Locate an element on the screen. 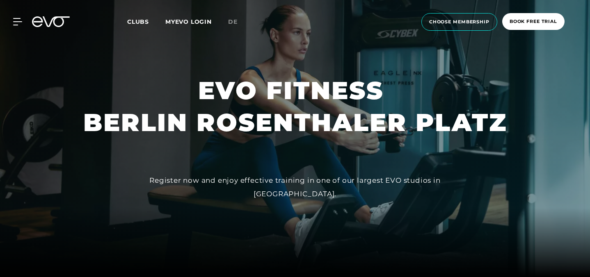 This screenshot has width=590, height=277. a: book free trial is located at coordinates (534, 22).